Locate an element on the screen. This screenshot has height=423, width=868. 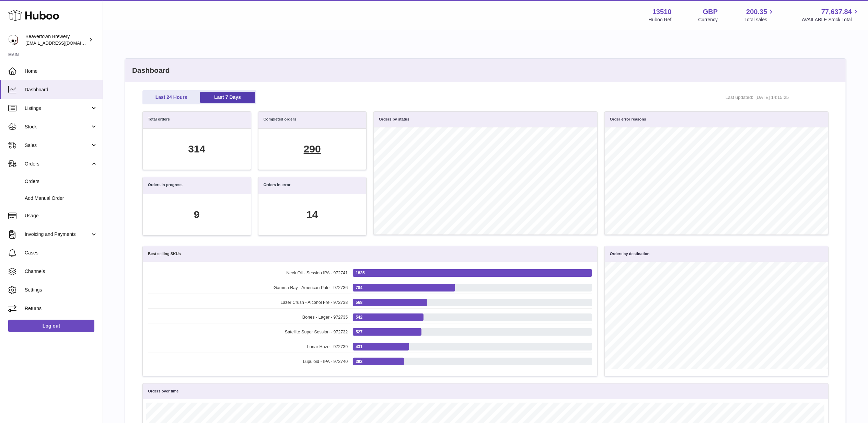
strong: 13510 is located at coordinates (662, 11).